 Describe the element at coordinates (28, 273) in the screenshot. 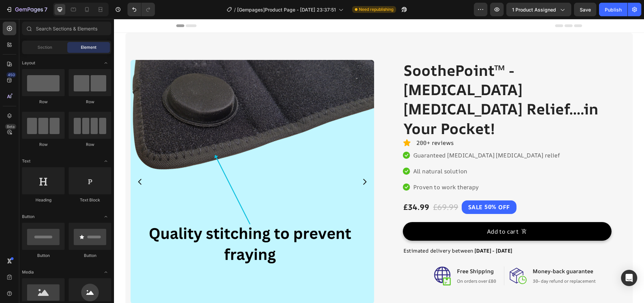

I see `span: Media` at that location.